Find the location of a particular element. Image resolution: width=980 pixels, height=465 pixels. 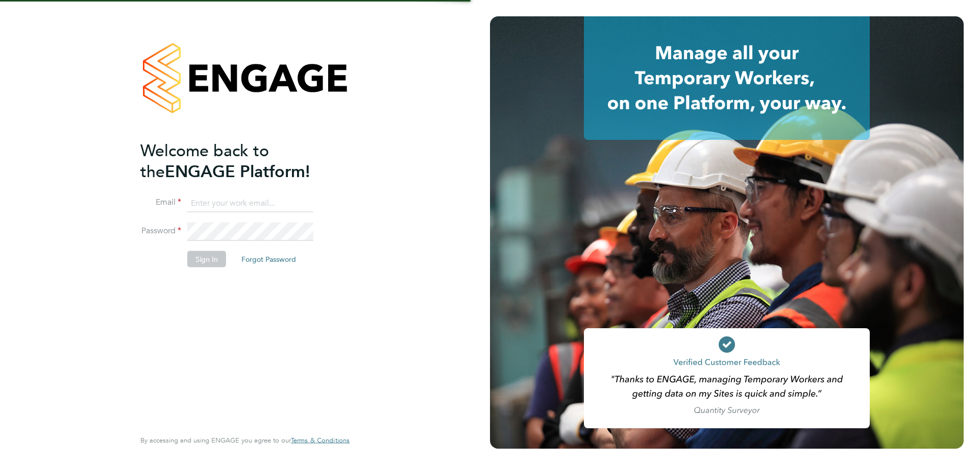

h2: ENGAGE Platform! is located at coordinates (240, 161).